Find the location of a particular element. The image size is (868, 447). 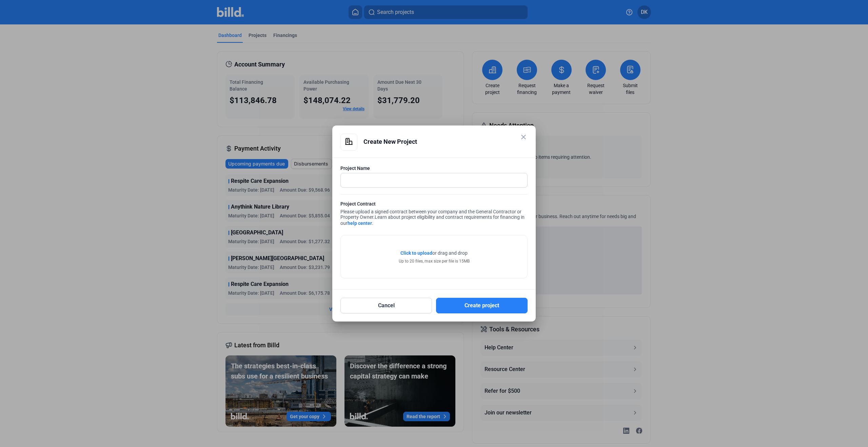

button: Cancel is located at coordinates (386, 306).